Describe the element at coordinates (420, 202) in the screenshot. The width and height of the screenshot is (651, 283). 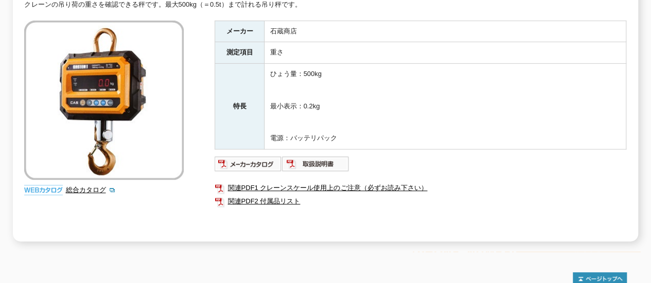
I see `a: 関連PDF2 付属品リスト` at that location.